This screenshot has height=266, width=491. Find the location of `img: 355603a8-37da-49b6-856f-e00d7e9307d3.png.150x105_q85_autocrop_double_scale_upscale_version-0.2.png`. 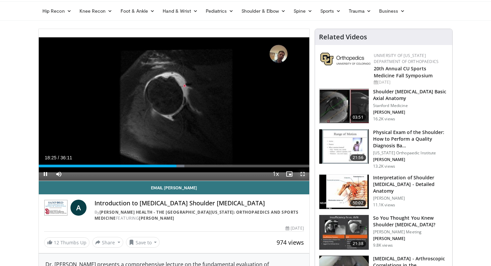

img: 355603a8-37da-49b6-856f-e00d7e9307d3.png.150x105_q85_autocrop_double_scale_upscale_version-0.2.png is located at coordinates (345, 59).